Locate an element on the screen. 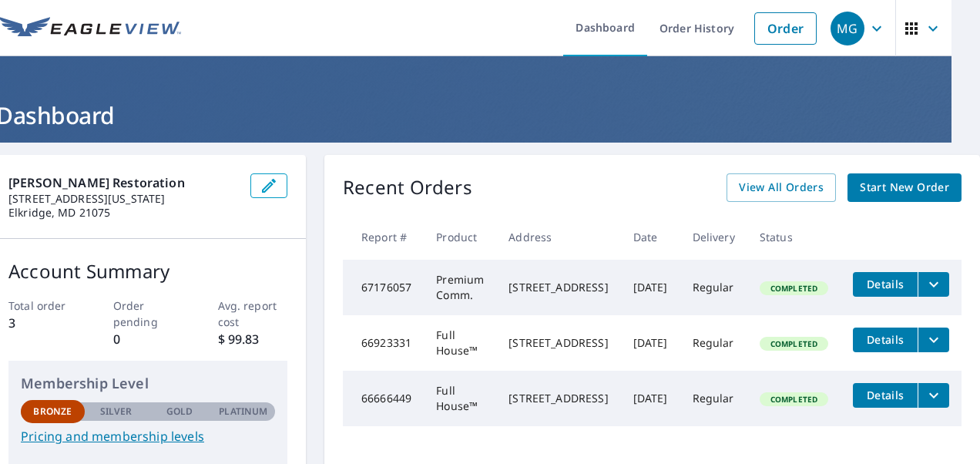  p: Elkridge, MD 21075 is located at coordinates (123, 213).